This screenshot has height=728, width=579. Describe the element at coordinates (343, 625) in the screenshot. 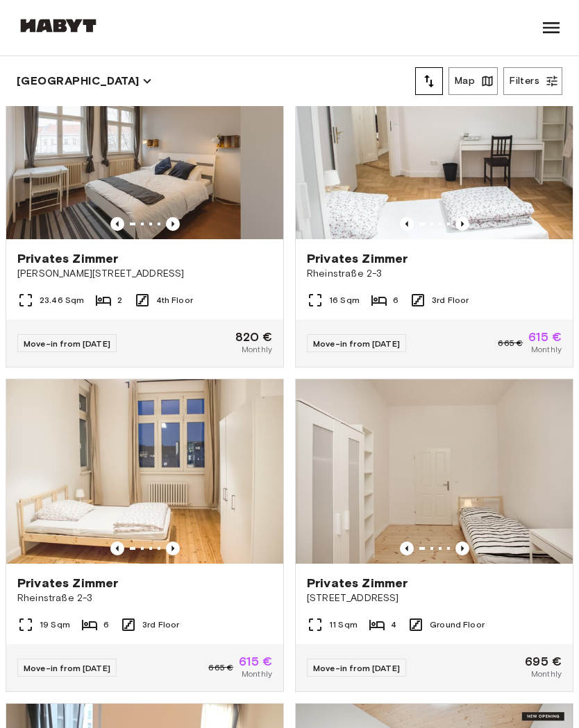

I see `span: 11 Sqm` at that location.